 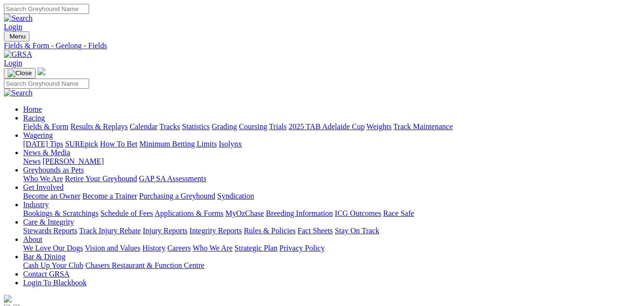 I want to click on a: Stay On Track, so click(x=357, y=230).